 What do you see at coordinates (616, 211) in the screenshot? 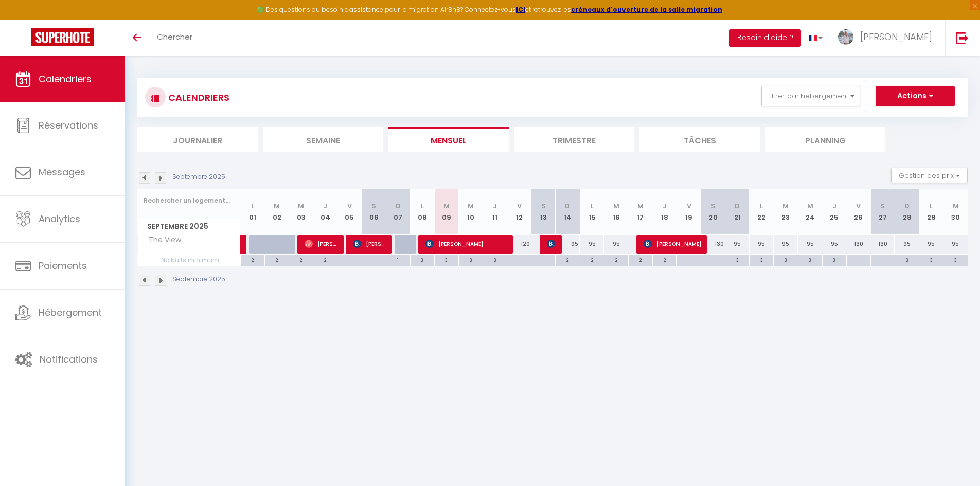
I see `th: 16` at bounding box center [616, 211].